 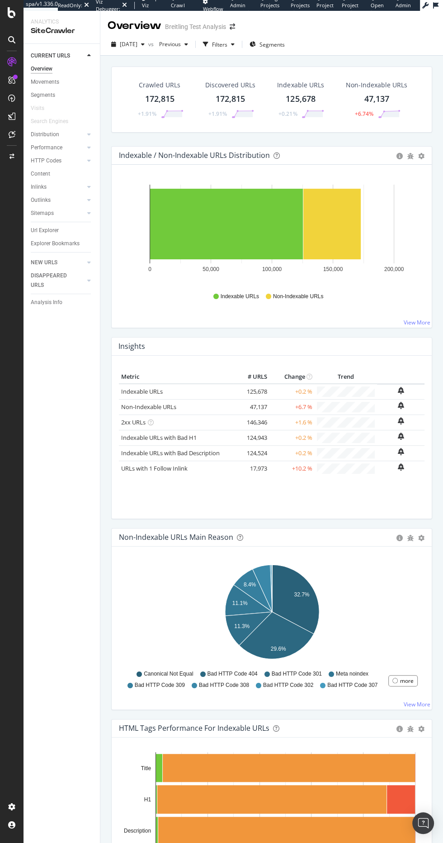 What do you see at coordinates (250, 584) in the screenshot?
I see `text: 8.4%` at bounding box center [250, 584].